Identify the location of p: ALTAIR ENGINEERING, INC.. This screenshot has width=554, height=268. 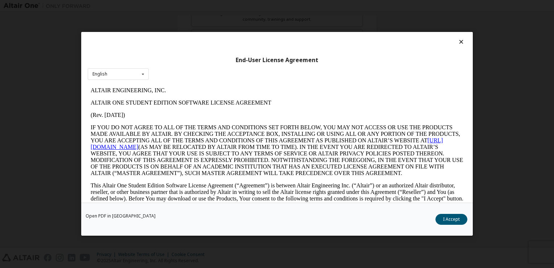
(189, 6).